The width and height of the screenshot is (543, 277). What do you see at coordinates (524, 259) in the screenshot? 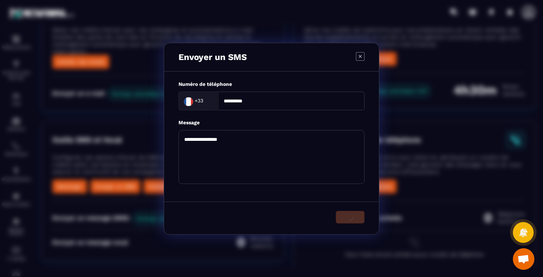
I see `div: Ouvrir le chat` at bounding box center [524, 259].